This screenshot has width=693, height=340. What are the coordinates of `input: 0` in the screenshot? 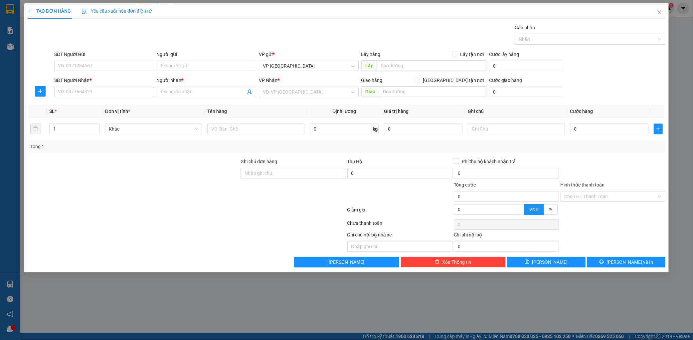 It's located at (423, 129).